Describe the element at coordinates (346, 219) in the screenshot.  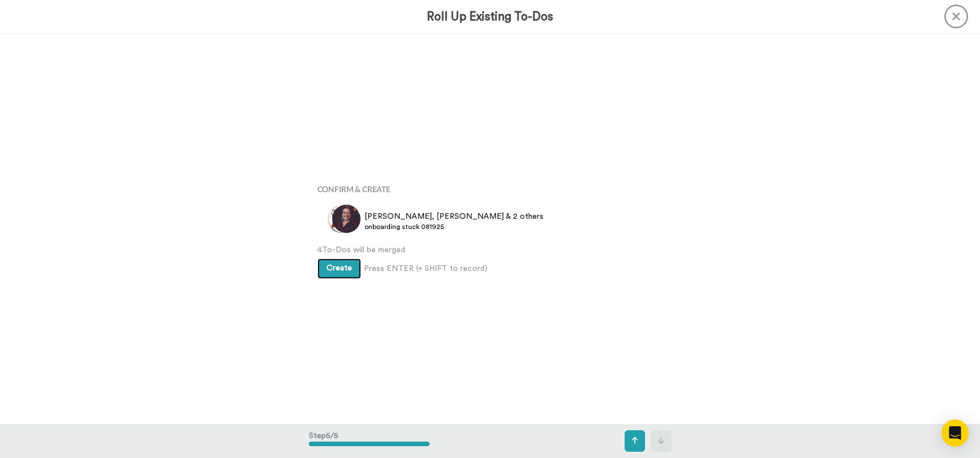
I see `img: 8fc09a89-dcac-42a3-a2a8-5a841183898b.jpg` at that location.